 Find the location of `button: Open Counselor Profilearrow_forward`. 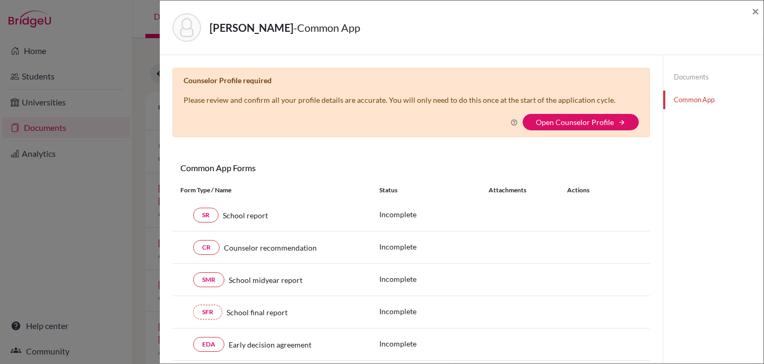

button: Open Counselor Profilearrow_forward is located at coordinates (580, 122).